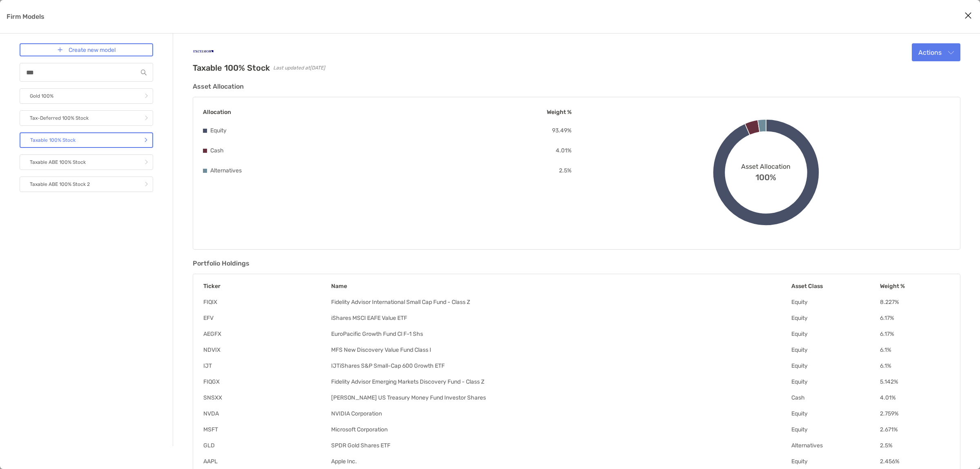  I want to click on p: Taxable 100% Stock, so click(53, 140).